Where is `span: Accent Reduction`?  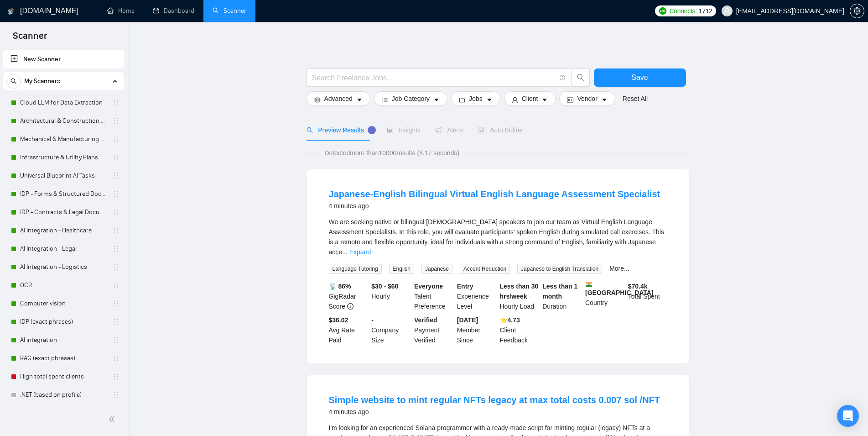 span: Accent Reduction is located at coordinates (485, 269).